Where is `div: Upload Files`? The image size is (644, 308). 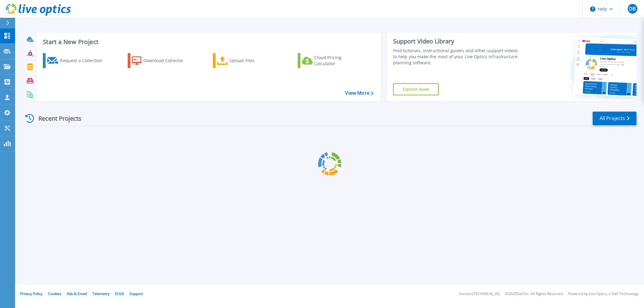
div: Upload Files is located at coordinates (254, 61).